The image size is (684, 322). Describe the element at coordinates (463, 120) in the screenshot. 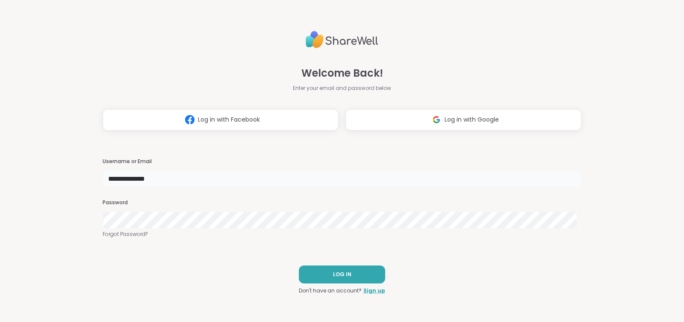

I see `button: Log in with Google` at that location.